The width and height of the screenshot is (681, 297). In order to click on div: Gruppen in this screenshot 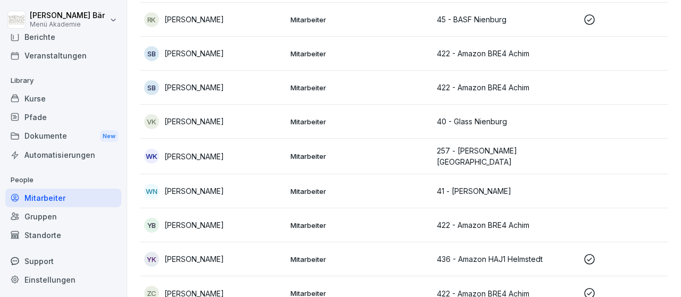, I will do `click(63, 217)`.